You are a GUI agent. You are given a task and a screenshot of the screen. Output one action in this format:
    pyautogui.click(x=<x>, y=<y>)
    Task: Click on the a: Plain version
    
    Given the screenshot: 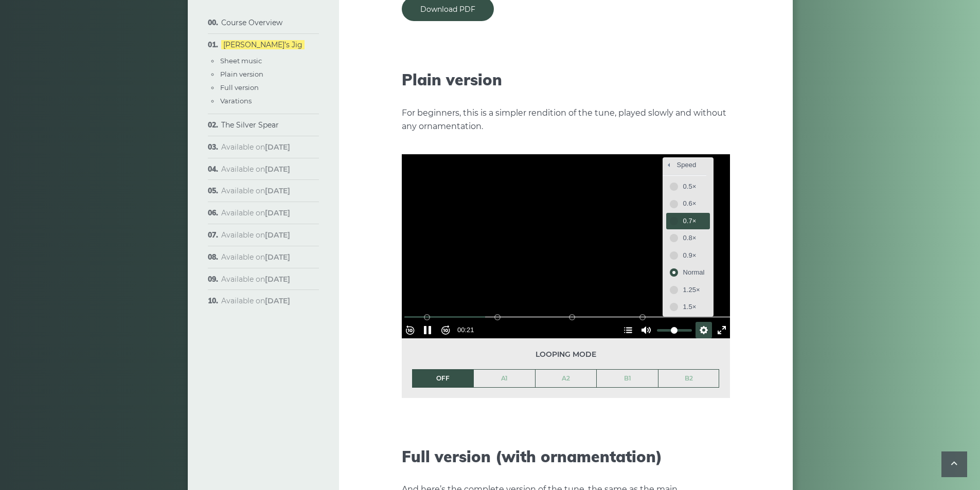 What is the action you would take?
    pyautogui.click(x=242, y=74)
    